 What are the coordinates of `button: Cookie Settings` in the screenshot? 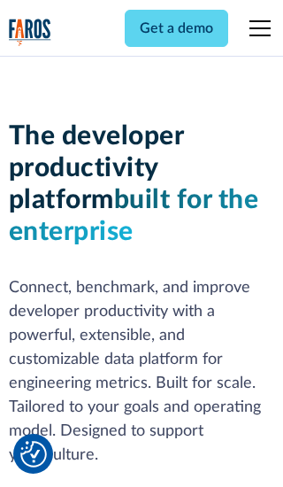 It's located at (34, 454).